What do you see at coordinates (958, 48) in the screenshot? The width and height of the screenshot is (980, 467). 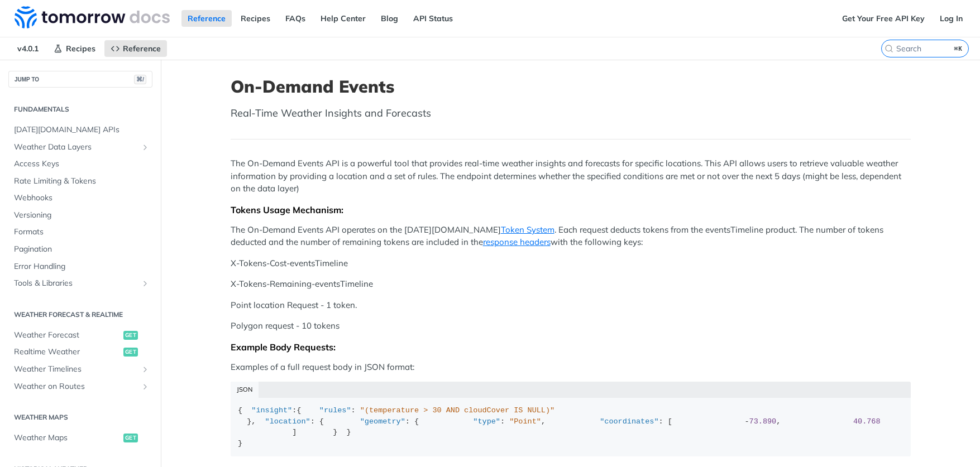 I see `kbd: ⌘K` at bounding box center [958, 48].